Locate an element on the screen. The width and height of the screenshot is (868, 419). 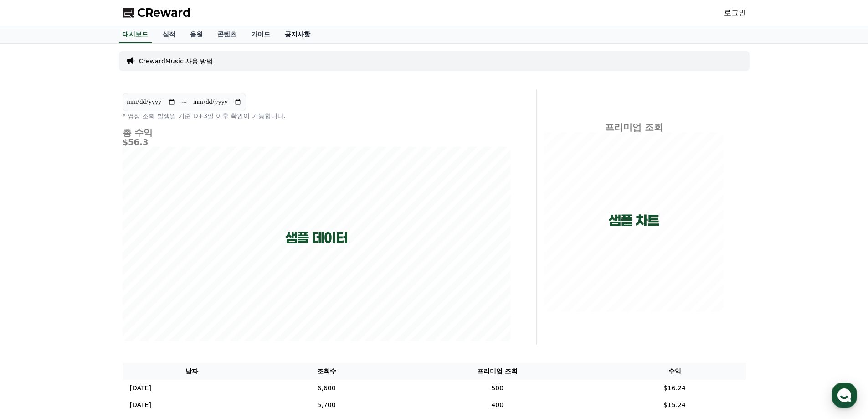
td: 5,700 is located at coordinates (326, 405).